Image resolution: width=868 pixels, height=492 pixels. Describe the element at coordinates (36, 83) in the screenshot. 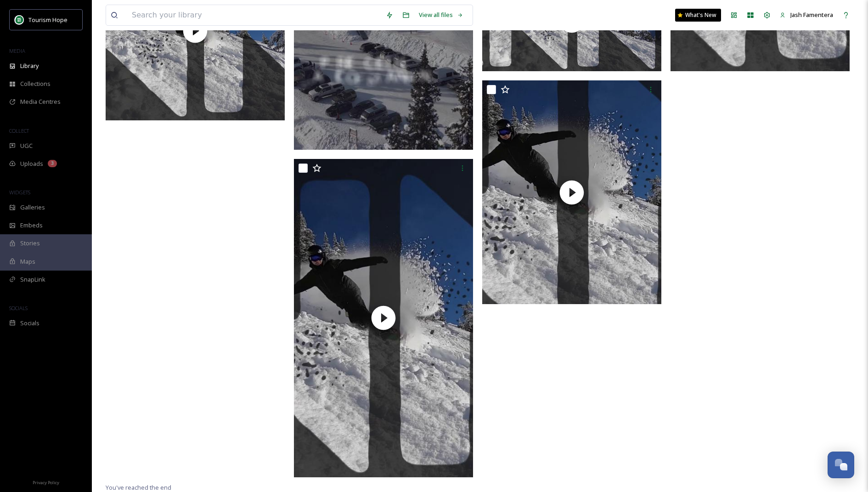

I see `span: Collections` at that location.